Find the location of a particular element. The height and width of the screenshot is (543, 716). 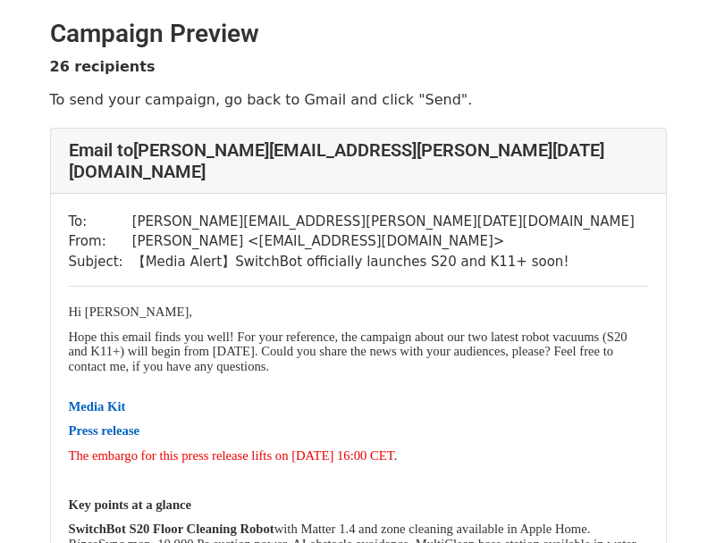

span: Key points at a glance is located at coordinates (131, 505).